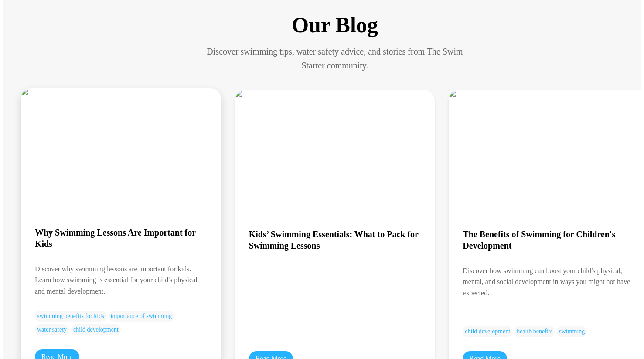  What do you see at coordinates (335, 240) in the screenshot?
I see `h3: Kids’ Swimming Essentials: What to Pack for Swimming Lessons` at bounding box center [335, 240].